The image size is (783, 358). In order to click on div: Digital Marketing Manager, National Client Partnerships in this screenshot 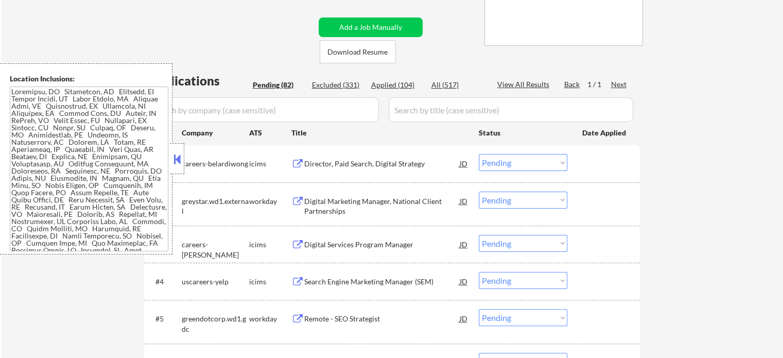, I will do `click(382, 206)`.